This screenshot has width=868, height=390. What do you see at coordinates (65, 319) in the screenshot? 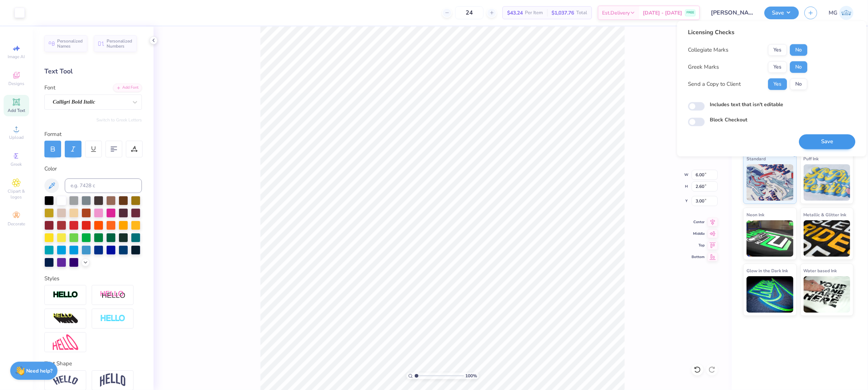
I see `img: 3d Illusion` at bounding box center [65, 319].